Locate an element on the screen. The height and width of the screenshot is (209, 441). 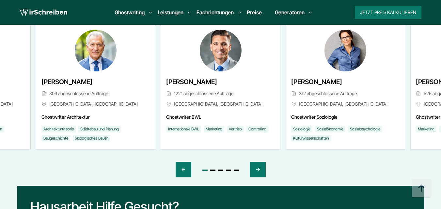
a: Fachrichtungen is located at coordinates (215, 12).